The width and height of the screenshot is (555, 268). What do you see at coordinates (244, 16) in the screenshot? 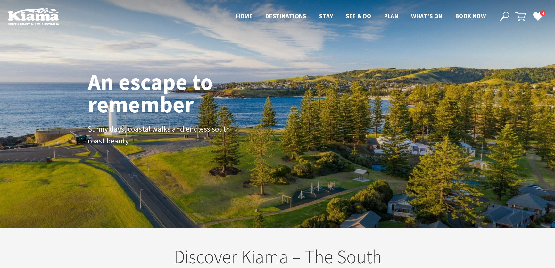
I see `span: Home` at bounding box center [244, 16].